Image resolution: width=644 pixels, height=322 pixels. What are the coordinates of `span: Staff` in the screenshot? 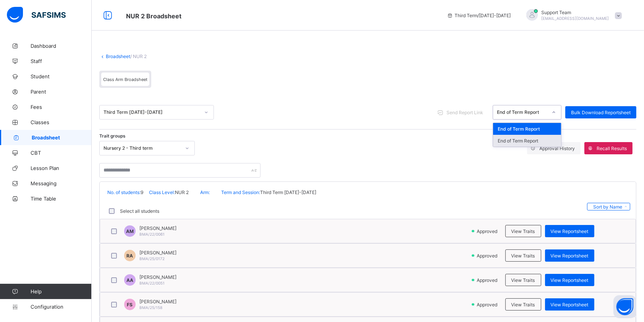 It's located at (61, 61).